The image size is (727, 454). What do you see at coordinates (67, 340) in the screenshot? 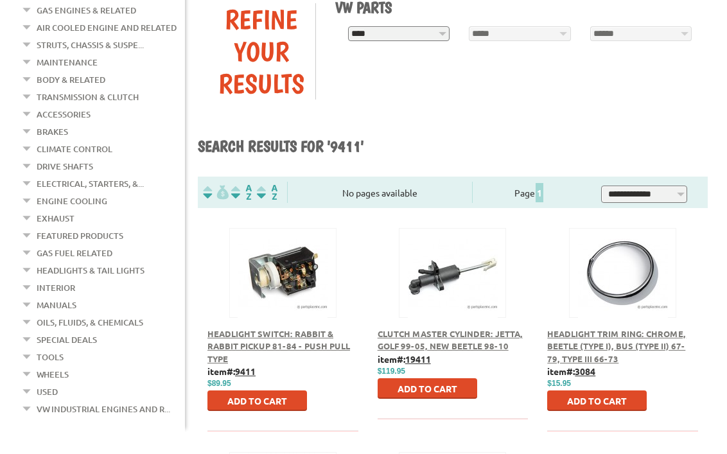
I see `a: Special Deals` at bounding box center [67, 340].